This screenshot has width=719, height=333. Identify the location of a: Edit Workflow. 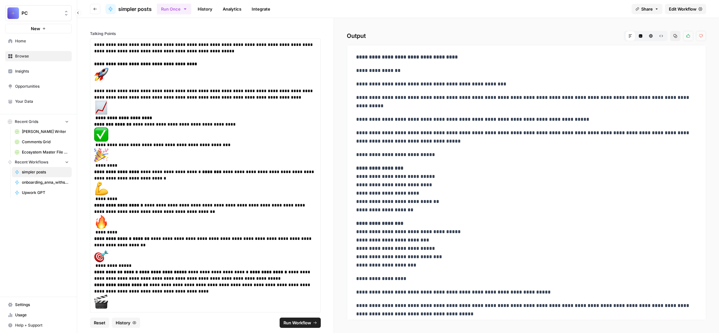
(685, 9).